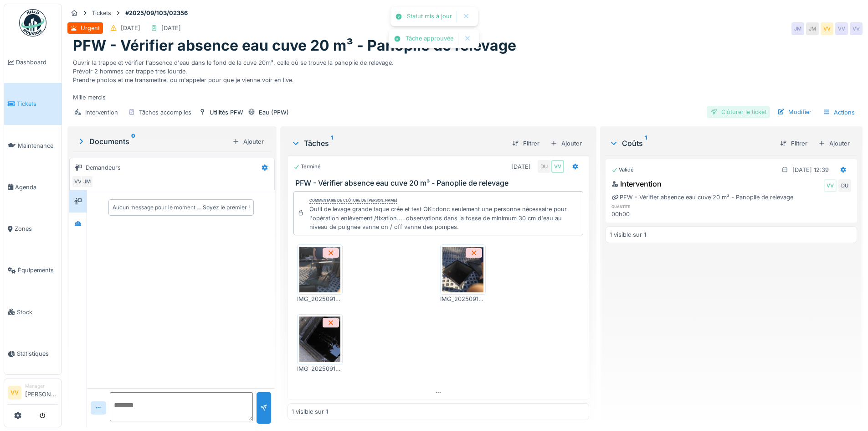 The image size is (868, 431). I want to click on span: Statistiques, so click(38, 353).